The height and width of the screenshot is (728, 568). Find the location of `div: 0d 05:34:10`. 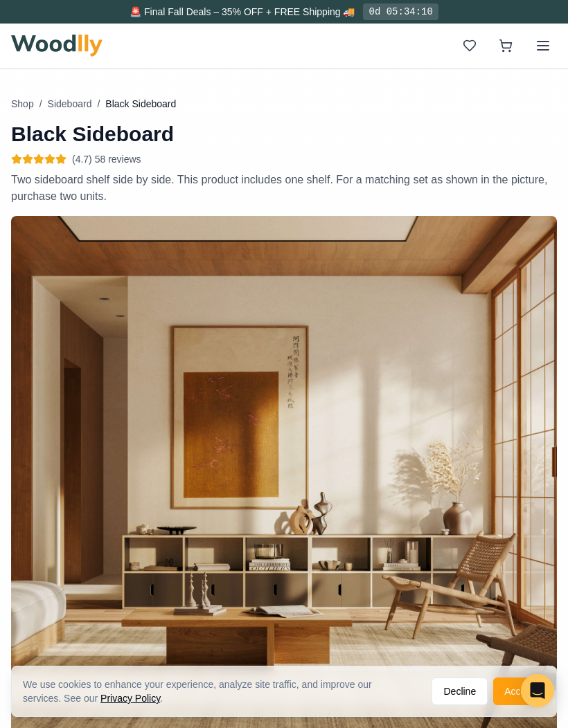

div: 0d 05:34:10 is located at coordinates (400, 12).